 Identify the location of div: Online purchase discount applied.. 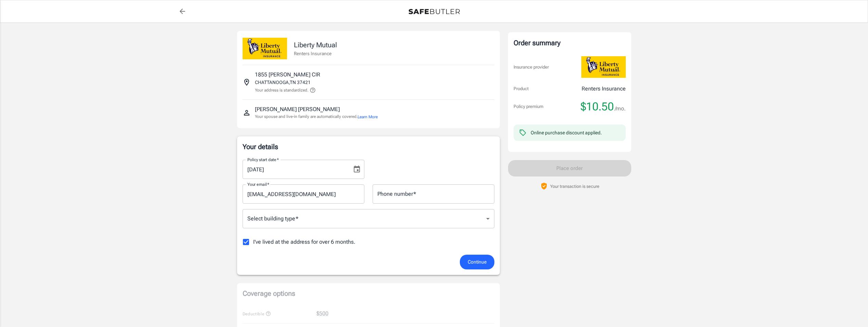
(567, 133).